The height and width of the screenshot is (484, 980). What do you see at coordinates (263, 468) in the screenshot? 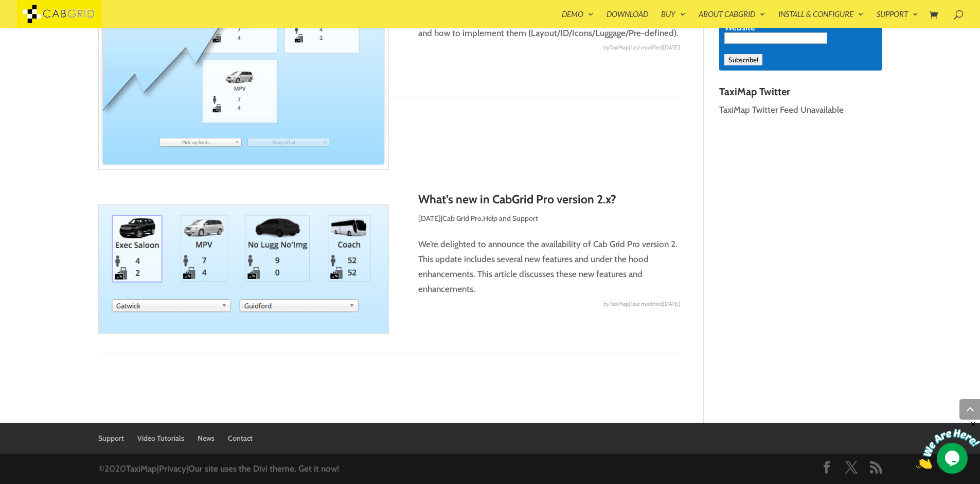
I see `a: Our site uses the Divi theme. Get it now!` at bounding box center [263, 468].